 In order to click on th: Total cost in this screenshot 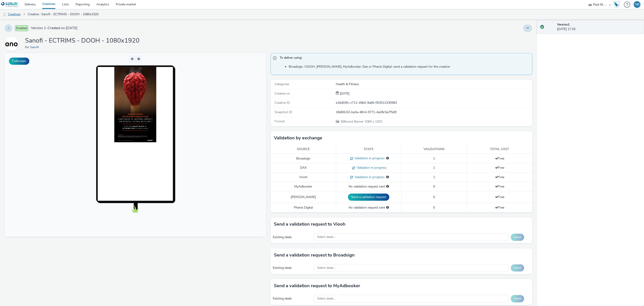, I will do `click(500, 149)`.